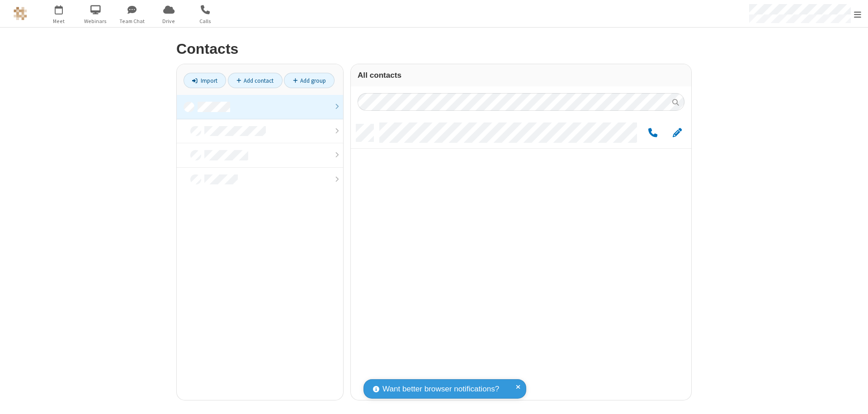 This screenshot has width=868, height=414. Describe the element at coordinates (95, 21) in the screenshot. I see `span: Webinars` at that location.